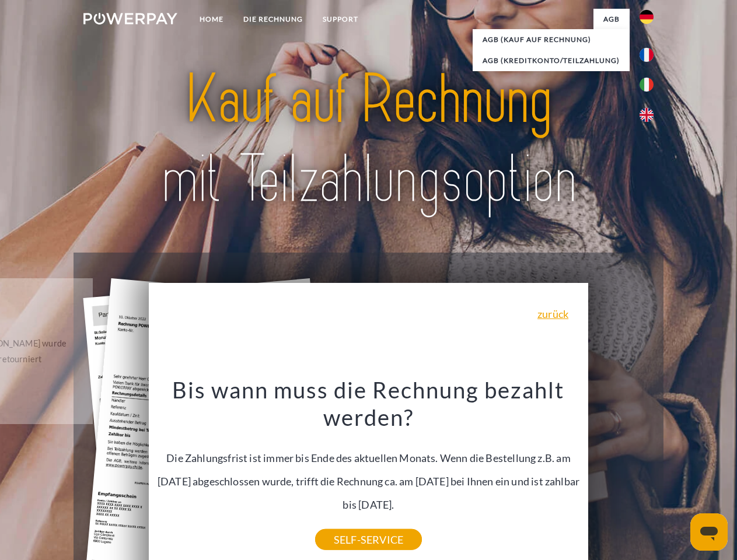  What do you see at coordinates (646, 85) in the screenshot?
I see `img: it` at bounding box center [646, 85].